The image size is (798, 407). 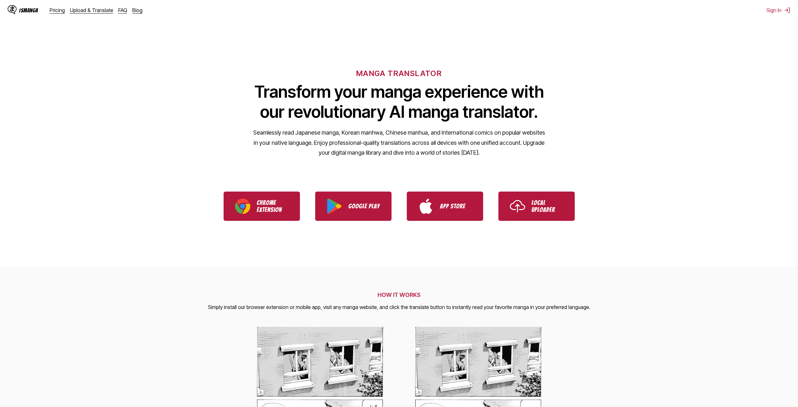 What do you see at coordinates (272, 206) in the screenshot?
I see `p: Chrome Extension` at bounding box center [272, 206].